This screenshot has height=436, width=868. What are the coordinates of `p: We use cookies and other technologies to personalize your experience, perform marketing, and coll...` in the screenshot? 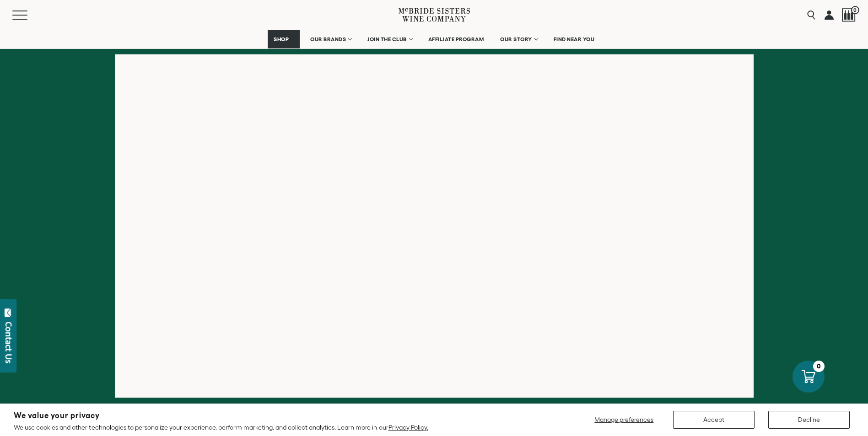 It's located at (221, 427).